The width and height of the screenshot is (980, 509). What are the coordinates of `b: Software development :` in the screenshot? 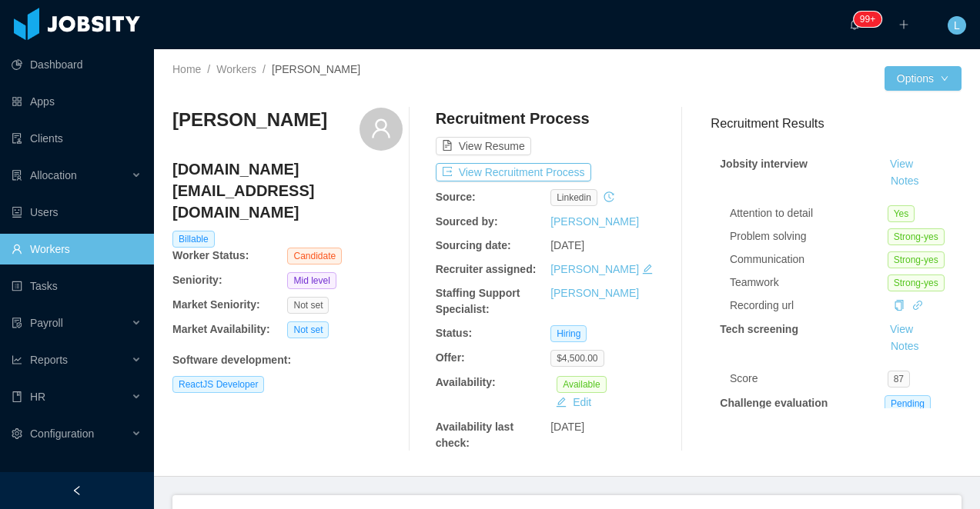 It's located at (231, 360).